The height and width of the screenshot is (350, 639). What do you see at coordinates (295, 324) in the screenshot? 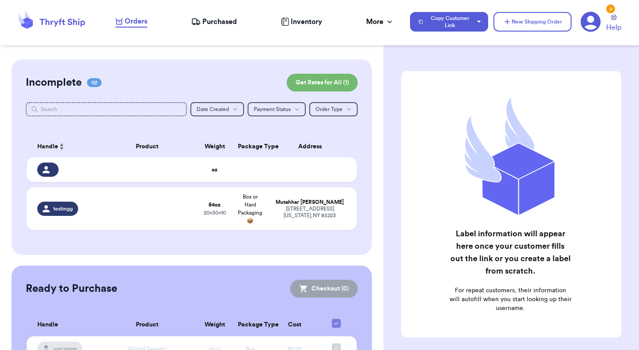
I see `th: Cost` at bounding box center [295, 324].